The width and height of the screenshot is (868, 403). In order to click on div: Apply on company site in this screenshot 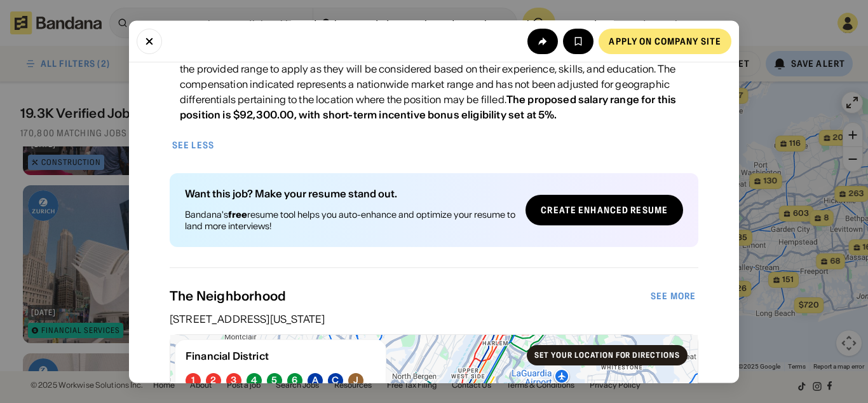, I will do `click(665, 41)`.